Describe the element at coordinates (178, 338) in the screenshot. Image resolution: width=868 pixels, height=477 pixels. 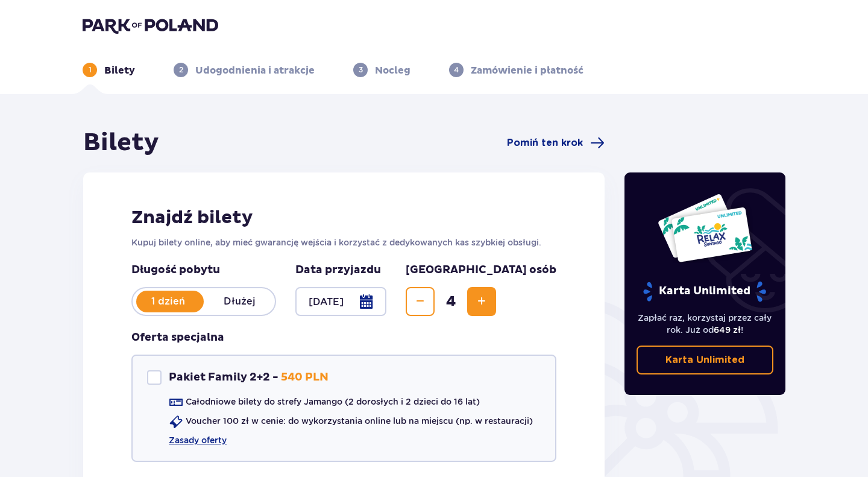
I see `p: Oferta specjalna` at that location.